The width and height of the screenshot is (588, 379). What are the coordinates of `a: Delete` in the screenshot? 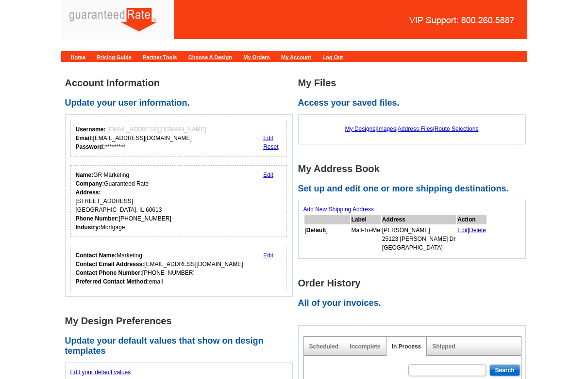 It's located at (477, 230).